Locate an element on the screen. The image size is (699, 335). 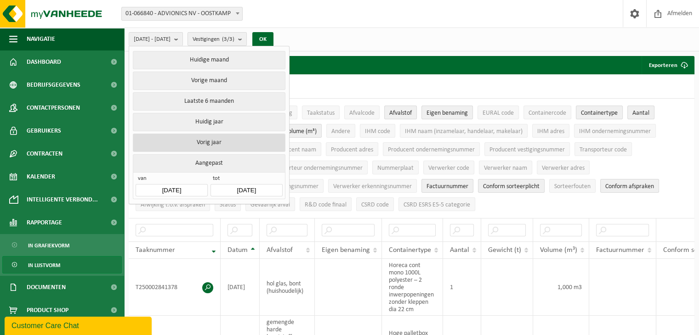
button: TaakstatusTaakstatus: Activate to sort is located at coordinates (321, 113).